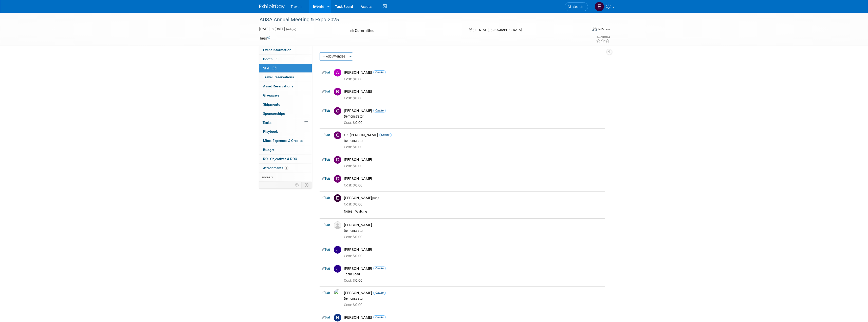 The image size is (868, 322). What do you see at coordinates (285, 168) in the screenshot?
I see `a: Attachments1` at bounding box center [285, 168].